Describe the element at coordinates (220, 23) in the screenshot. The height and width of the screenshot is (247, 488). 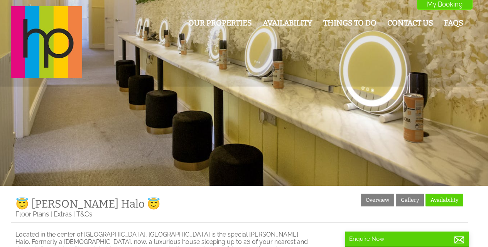
I see `a: Our Properties` at that location.